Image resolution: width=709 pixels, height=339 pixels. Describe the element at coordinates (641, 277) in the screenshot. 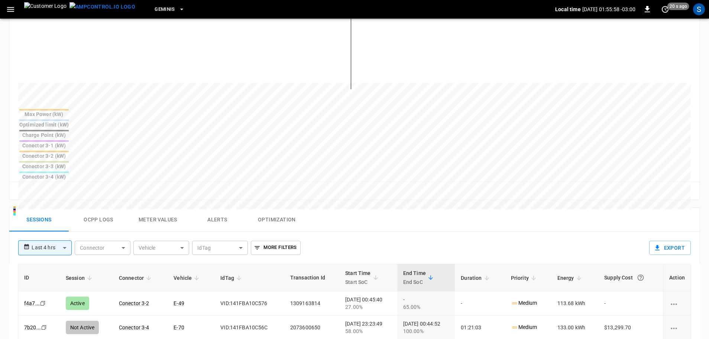

I see `button: The cost of your charging session based on your supply rates` at that location.